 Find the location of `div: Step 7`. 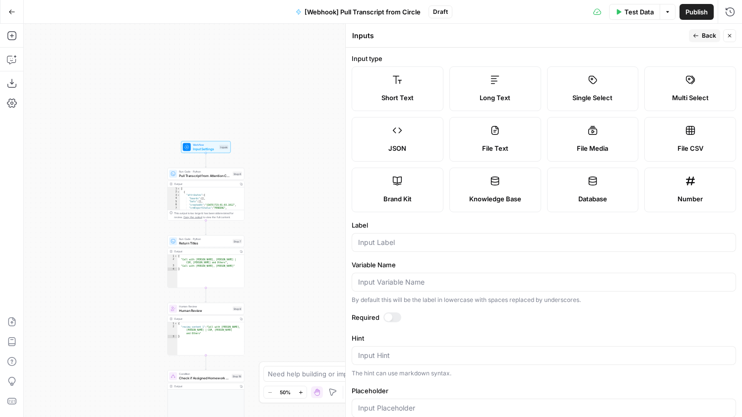

div: Step 7 is located at coordinates (237, 241).